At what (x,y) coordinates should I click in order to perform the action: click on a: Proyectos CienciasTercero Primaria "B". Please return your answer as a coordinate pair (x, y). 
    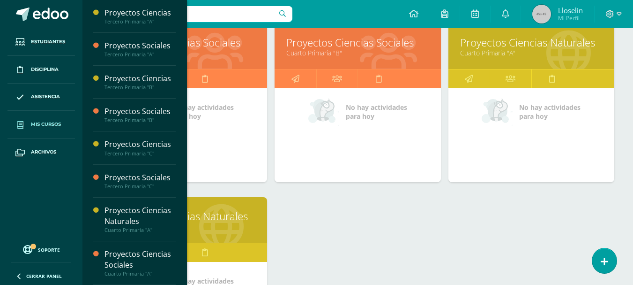
    Looking at the image, I should click on (140, 82).